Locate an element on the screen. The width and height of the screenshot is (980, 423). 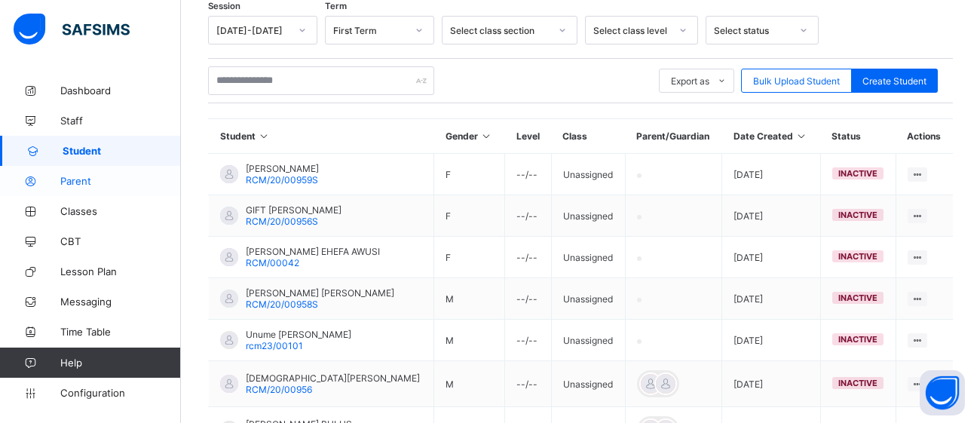
span: Student is located at coordinates (121, 151).